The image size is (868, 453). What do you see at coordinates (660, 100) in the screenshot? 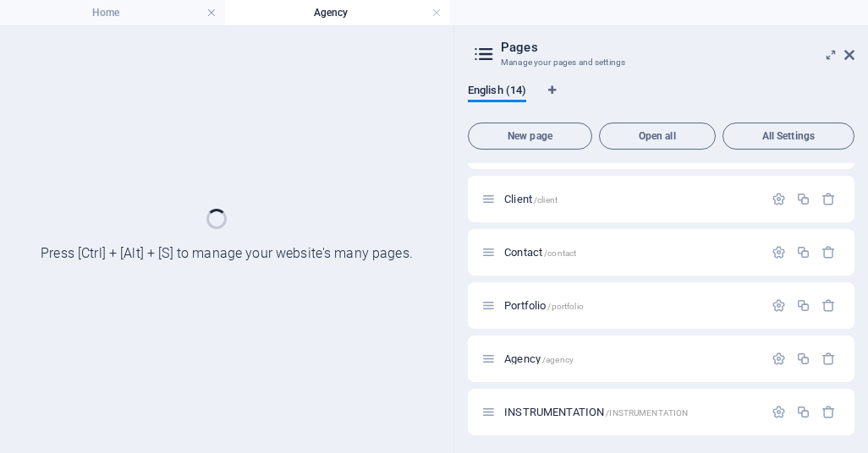
I see `div: Language Tabs` at bounding box center [660, 100].